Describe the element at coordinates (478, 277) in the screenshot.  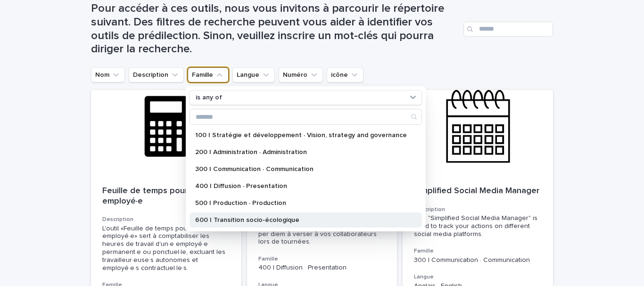
I see `h3: Langue` at that location.